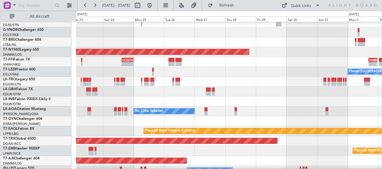  Describe the element at coordinates (118, 19) in the screenshot. I see `div: Sun 24` at that location.